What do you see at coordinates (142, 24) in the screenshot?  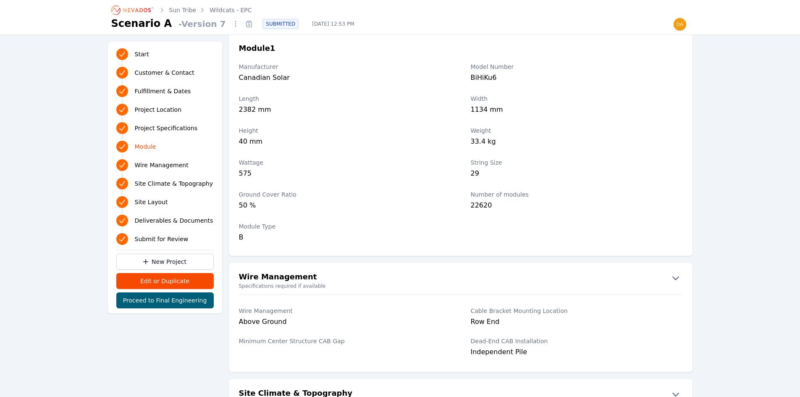 I see `h1: Scenario A` at bounding box center [142, 24].